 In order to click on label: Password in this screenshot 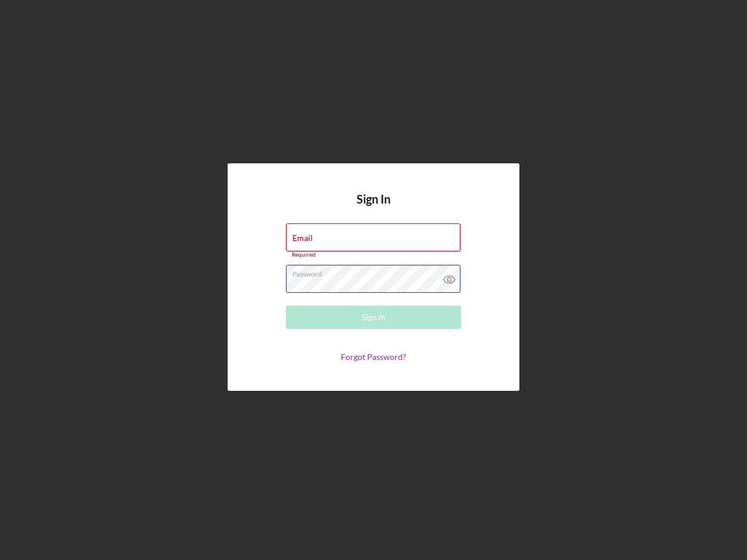, I will do `click(376, 272)`.